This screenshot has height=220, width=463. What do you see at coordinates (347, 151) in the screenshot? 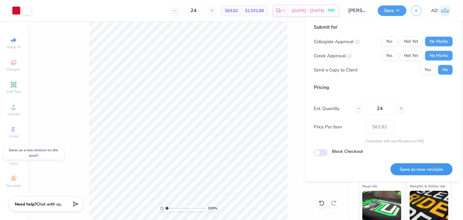
I see `label: Block Checkout` at bounding box center [347, 151].